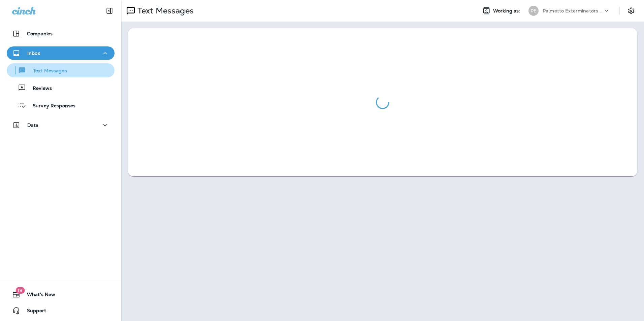 Image resolution: width=644 pixels, height=321 pixels. Describe the element at coordinates (61, 33) in the screenshot. I see `button: Companies` at that location.